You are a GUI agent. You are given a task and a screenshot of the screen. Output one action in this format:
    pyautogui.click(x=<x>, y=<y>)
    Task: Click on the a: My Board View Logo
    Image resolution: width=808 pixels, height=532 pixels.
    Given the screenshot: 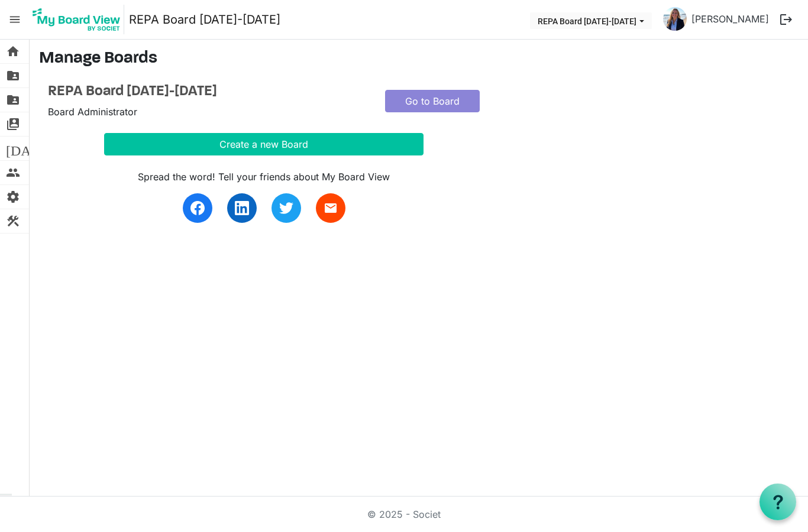 What is the action you would take?
    pyautogui.click(x=79, y=19)
    